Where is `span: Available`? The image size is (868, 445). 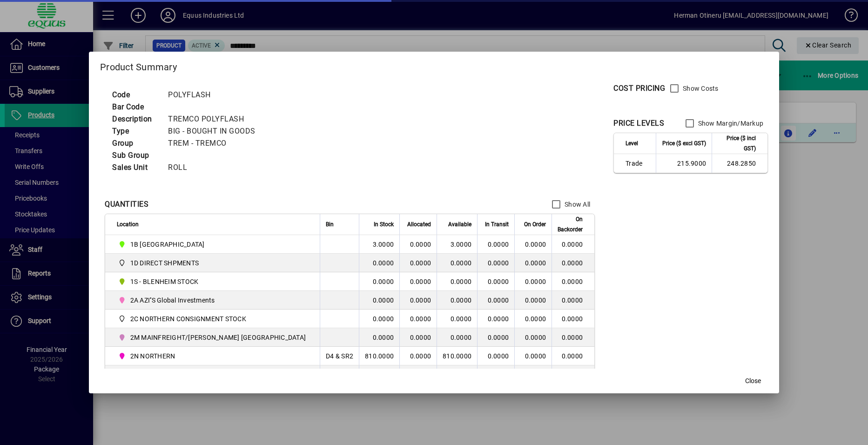
span: Available is located at coordinates (460, 224).